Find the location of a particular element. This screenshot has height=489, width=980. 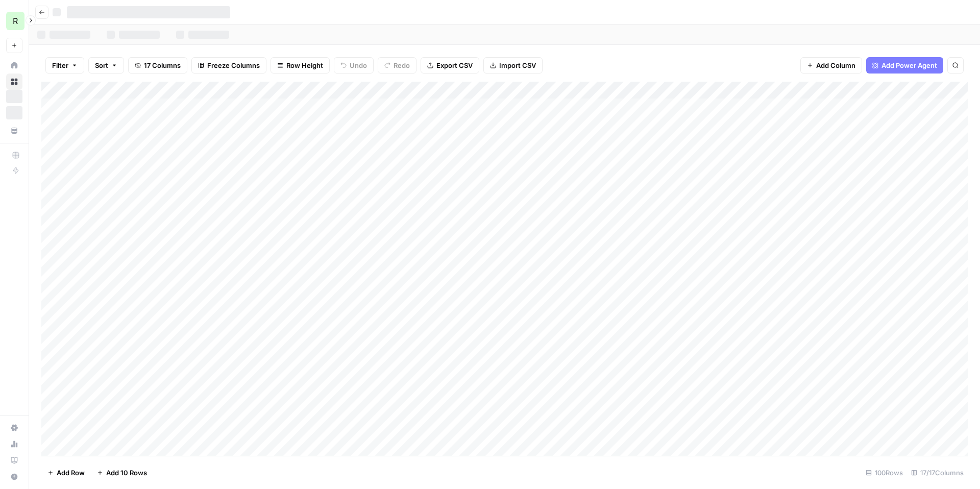

button: Redo is located at coordinates (397, 65).